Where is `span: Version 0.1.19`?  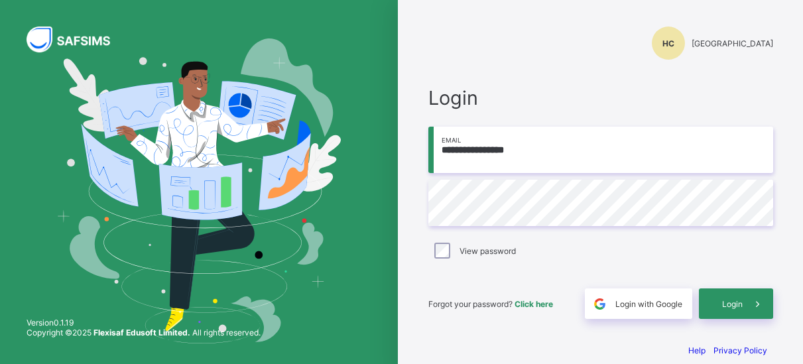
span: Version 0.1.19 is located at coordinates (143, 322).